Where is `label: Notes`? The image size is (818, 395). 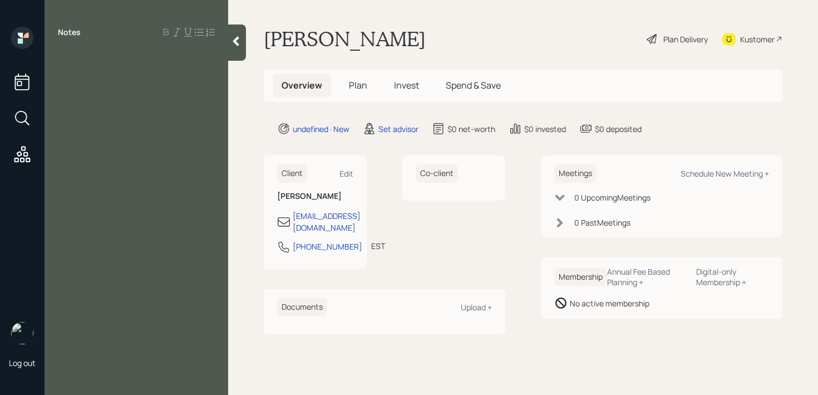
label: Notes is located at coordinates (69, 32).